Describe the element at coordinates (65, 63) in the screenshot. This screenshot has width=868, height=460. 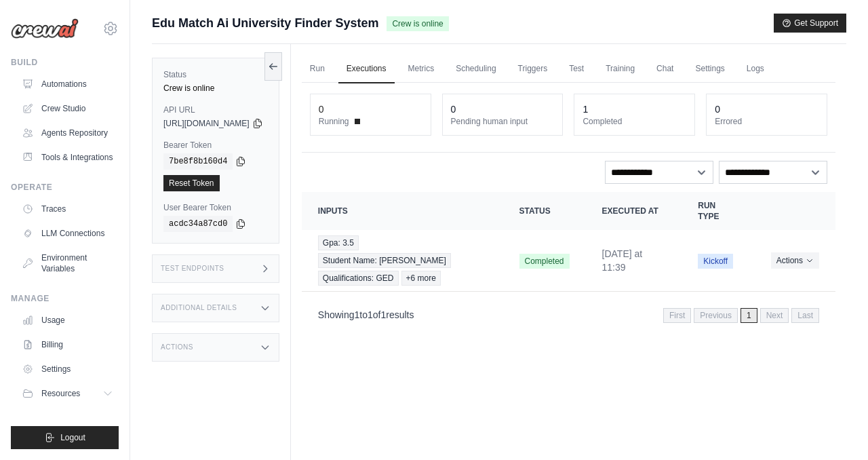
I see `div: Build` at that location.